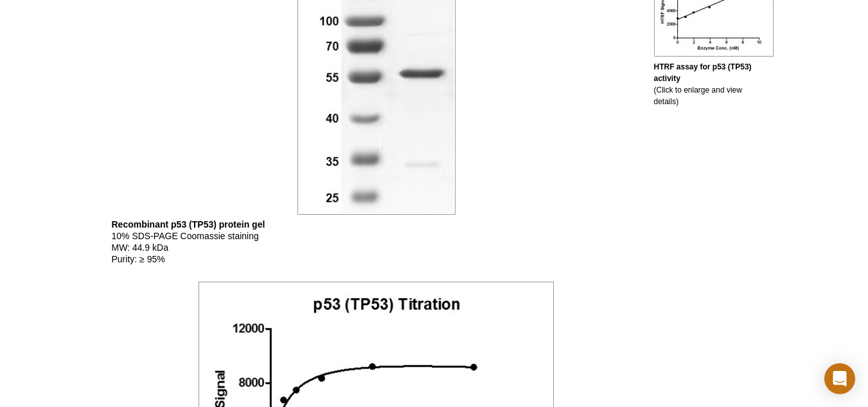 The width and height of the screenshot is (868, 407). What do you see at coordinates (839, 378) in the screenshot?
I see `div: Open Intercom Messenger` at bounding box center [839, 378].